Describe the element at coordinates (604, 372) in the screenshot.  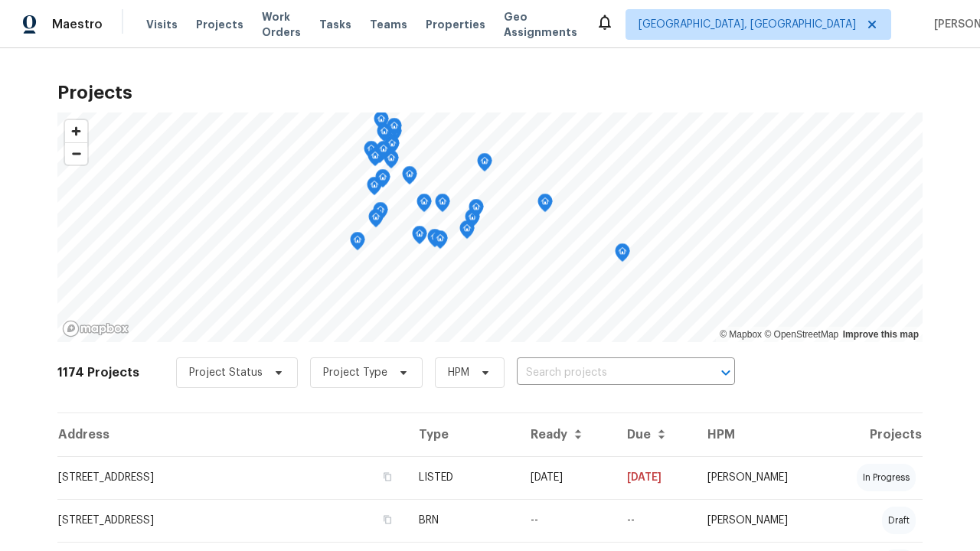
I see `input: Search projects` at that location.